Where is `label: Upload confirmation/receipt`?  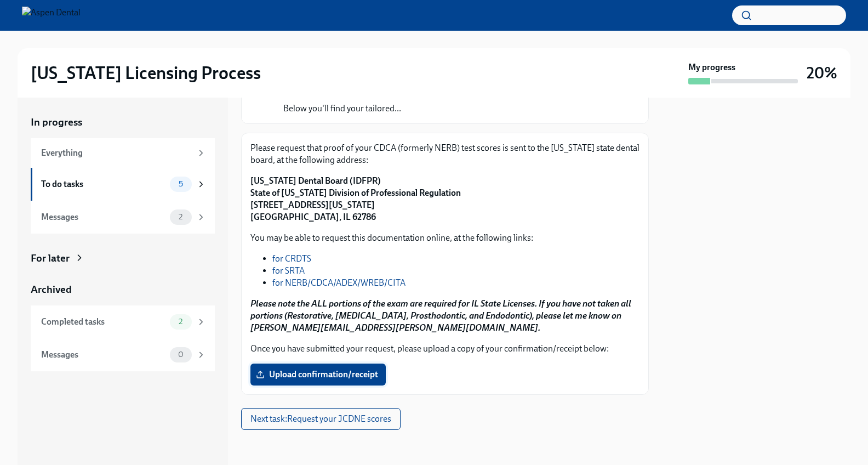 label: Upload confirmation/receipt is located at coordinates (318, 374).